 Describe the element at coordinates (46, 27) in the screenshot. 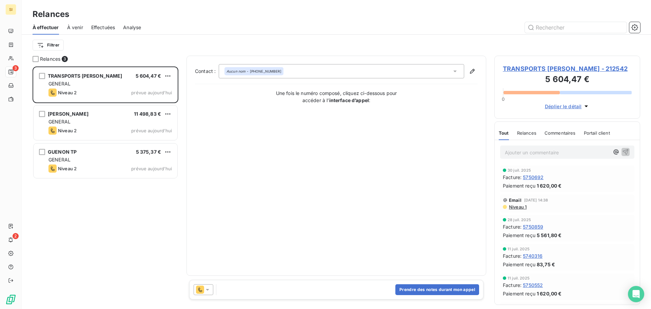

I see `span: À effectuer` at that location.